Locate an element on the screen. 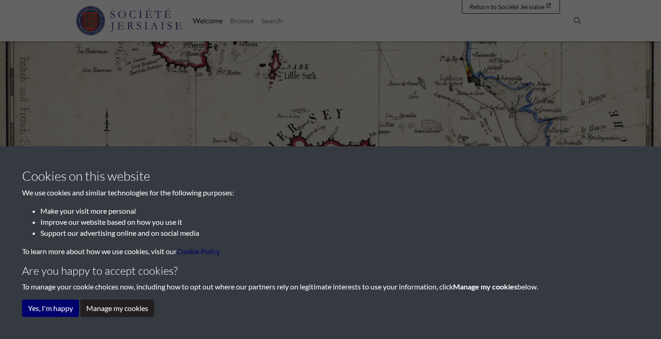 This screenshot has height=339, width=661. li: Improve our website based on how you use it is located at coordinates (340, 222).